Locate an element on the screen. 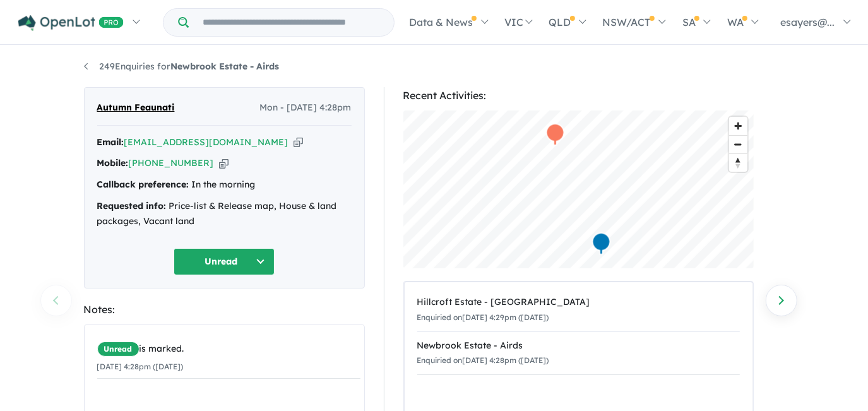 Image resolution: width=868 pixels, height=411 pixels. canvas: Map is located at coordinates (578, 189).